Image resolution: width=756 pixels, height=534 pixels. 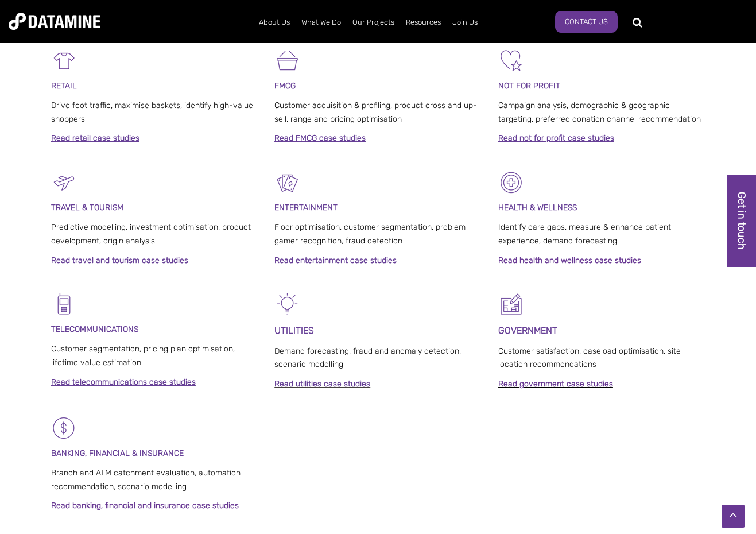 What do you see at coordinates (376, 112) in the screenshot?
I see `span: Customer acquisition & profiling, product cross and up-sell, range and pricing optimisation` at bounding box center [376, 112].